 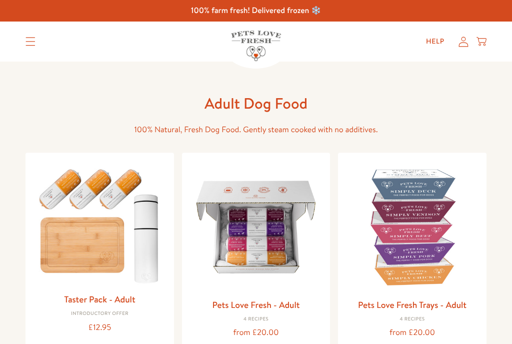 What do you see at coordinates (412, 227) in the screenshot?
I see `img: Pets Love Fresh Trays - Adult` at bounding box center [412, 227].